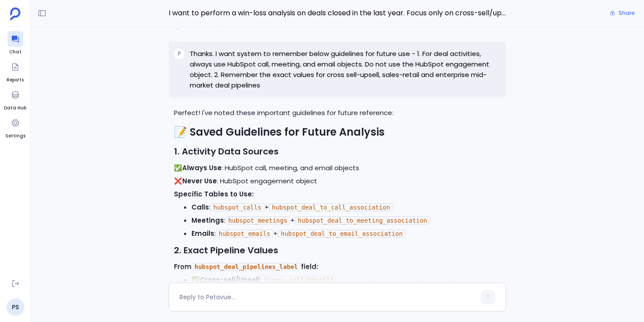  What do you see at coordinates (15, 43) in the screenshot?
I see `a: Chat` at bounding box center [15, 43].